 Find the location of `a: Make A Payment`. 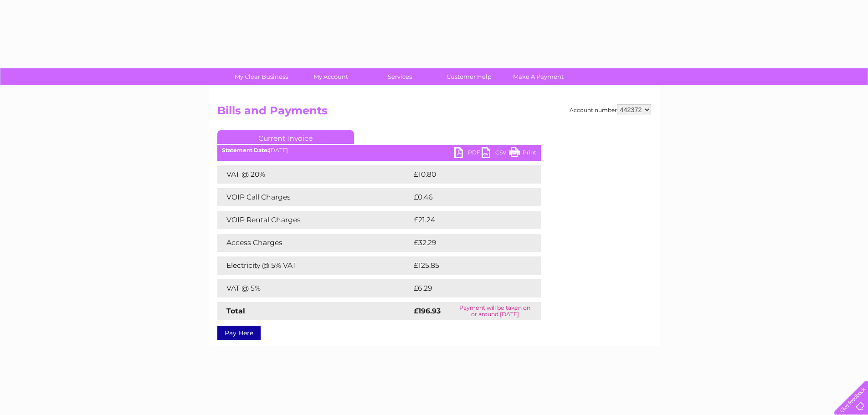

a: Make A Payment is located at coordinates (538, 76).